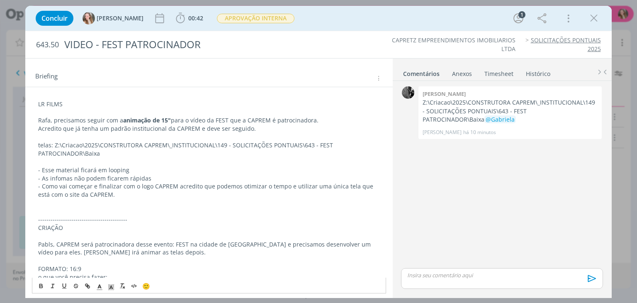  Describe the element at coordinates (208, 228) in the screenshot. I see `p: CRIAÇÃO` at that location.